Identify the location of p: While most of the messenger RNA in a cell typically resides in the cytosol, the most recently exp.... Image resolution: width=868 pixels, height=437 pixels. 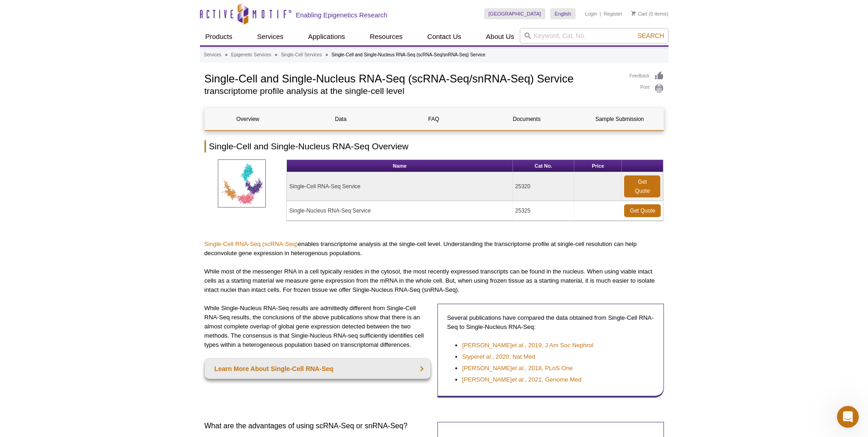
(434, 281).